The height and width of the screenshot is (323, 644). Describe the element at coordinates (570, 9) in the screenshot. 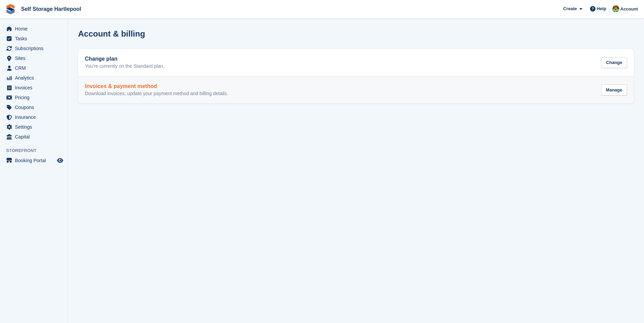

I see `span: Create` at that location.